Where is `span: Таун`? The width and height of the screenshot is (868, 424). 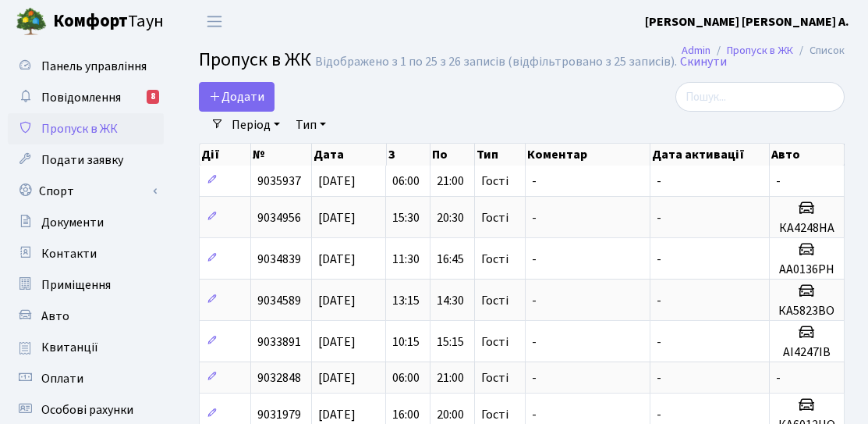 span: Таун is located at coordinates (108, 22).